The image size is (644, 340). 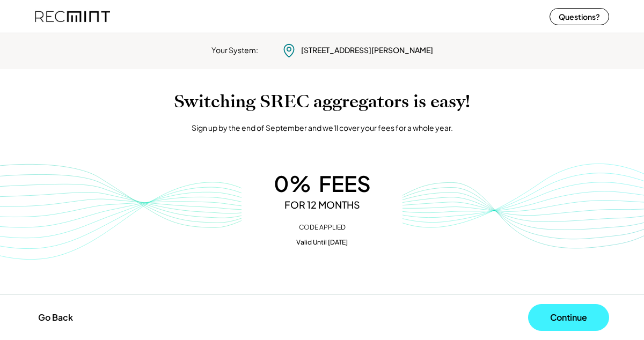 I want to click on img: recmint-logotype%403x%20%281%29.jpeg, so click(x=72, y=16).